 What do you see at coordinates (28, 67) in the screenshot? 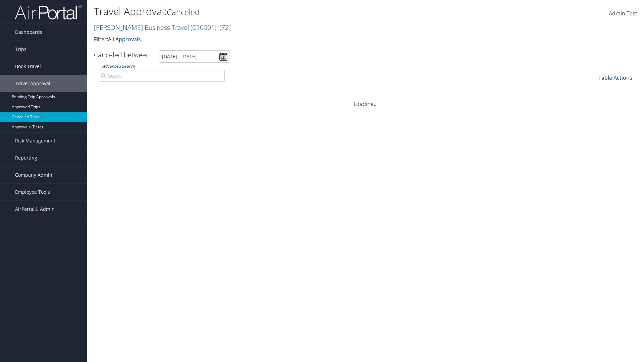
I see `span: Book Travel` at bounding box center [28, 67].